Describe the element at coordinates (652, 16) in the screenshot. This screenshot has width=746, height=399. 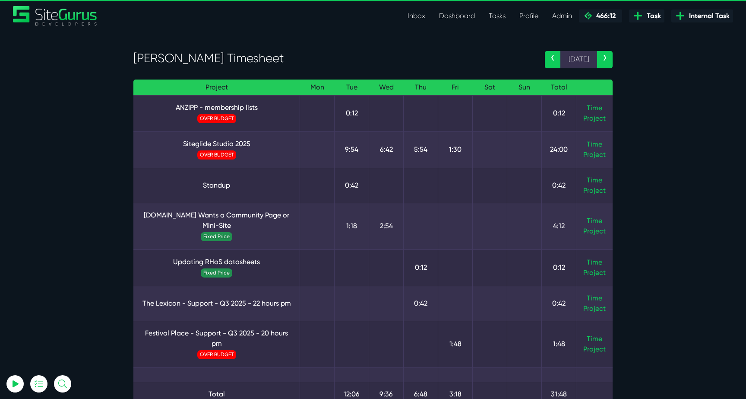
I see `span: Task` at that location.